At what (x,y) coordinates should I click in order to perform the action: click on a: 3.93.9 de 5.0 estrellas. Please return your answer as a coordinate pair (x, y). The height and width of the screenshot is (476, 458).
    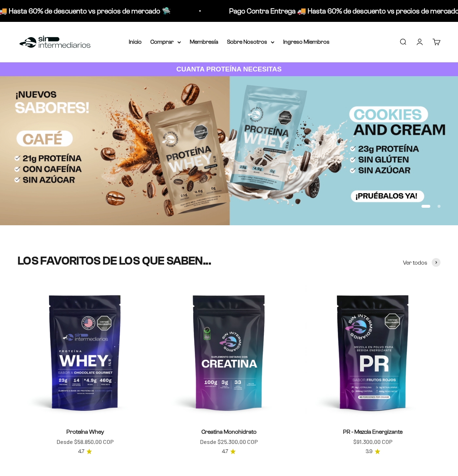
    Looking at the image, I should click on (373, 452).